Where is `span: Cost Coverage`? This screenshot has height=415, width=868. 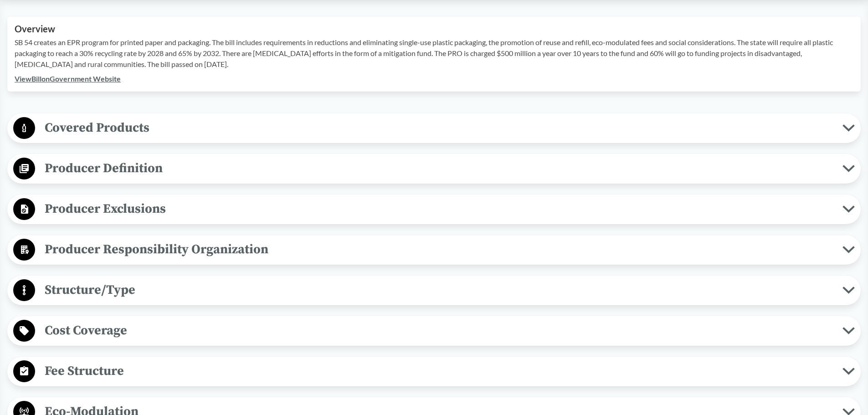
span: Cost Coverage is located at coordinates (439, 330).